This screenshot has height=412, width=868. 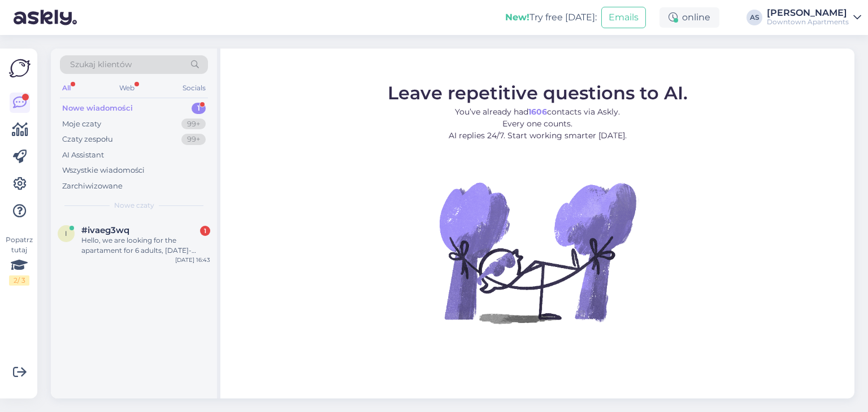 What do you see at coordinates (537, 93) in the screenshot?
I see `span: Leave repetitive questions to AI.` at bounding box center [537, 93].